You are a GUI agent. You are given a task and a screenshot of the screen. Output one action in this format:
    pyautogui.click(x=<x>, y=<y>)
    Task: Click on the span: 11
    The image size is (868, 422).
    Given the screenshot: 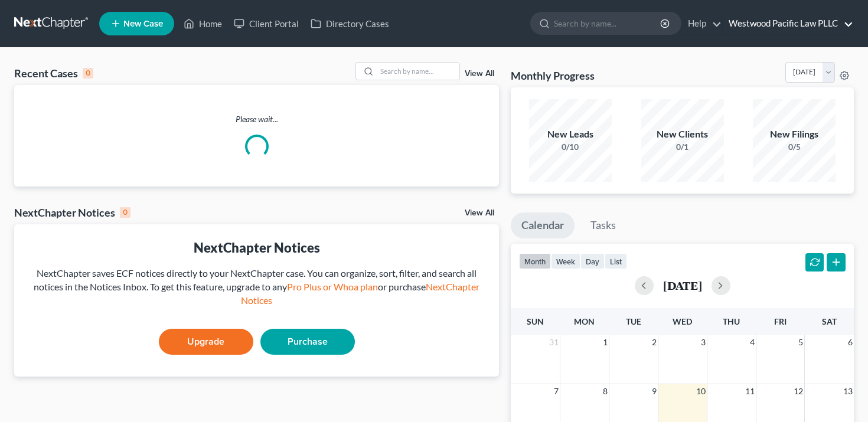 What is the action you would take?
    pyautogui.click(x=750, y=391)
    